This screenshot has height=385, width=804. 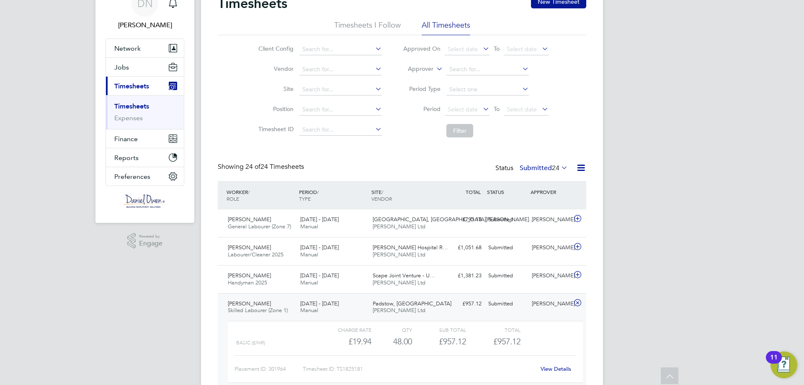 I want to click on span: Reports, so click(x=126, y=157).